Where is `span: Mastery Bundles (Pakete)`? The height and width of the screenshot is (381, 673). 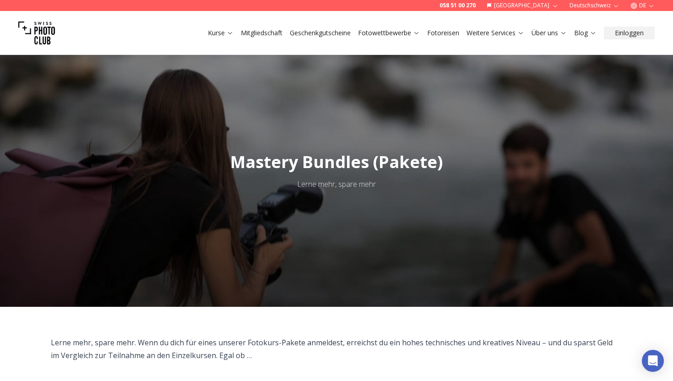
span: Mastery Bundles (Pakete) is located at coordinates (336, 162).